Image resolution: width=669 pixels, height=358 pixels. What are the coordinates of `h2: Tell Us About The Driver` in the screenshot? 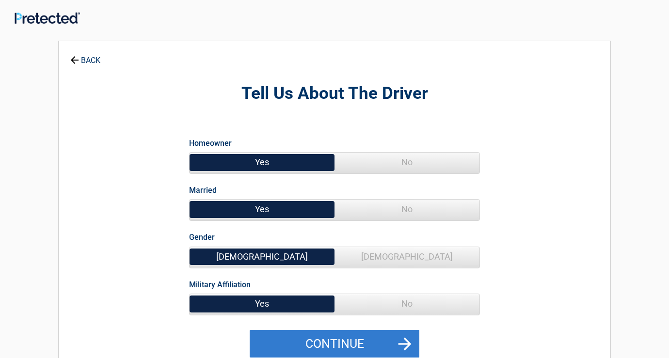 It's located at (335, 94).